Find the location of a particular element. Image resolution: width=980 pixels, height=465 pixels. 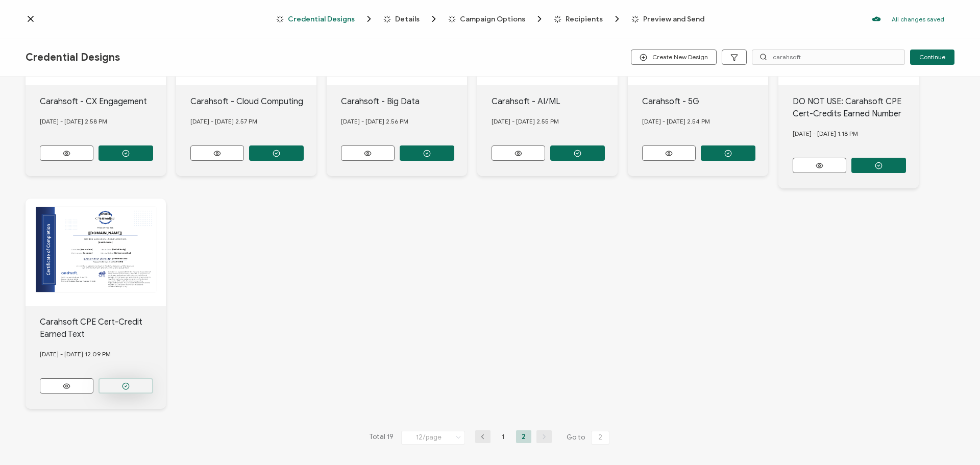

div: DO NOT USE: Carahsoft CPE Cert-Credits Earned Number is located at coordinates (856, 107).